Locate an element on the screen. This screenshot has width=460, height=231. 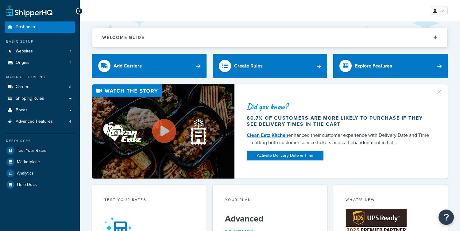
a: Boxes is located at coordinates (40, 110).